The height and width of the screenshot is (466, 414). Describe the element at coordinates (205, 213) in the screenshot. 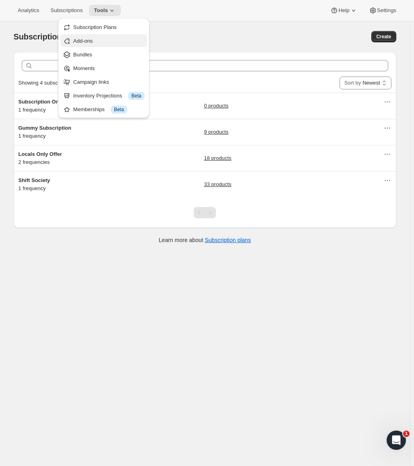

I see `nav: Pagination` at that location.